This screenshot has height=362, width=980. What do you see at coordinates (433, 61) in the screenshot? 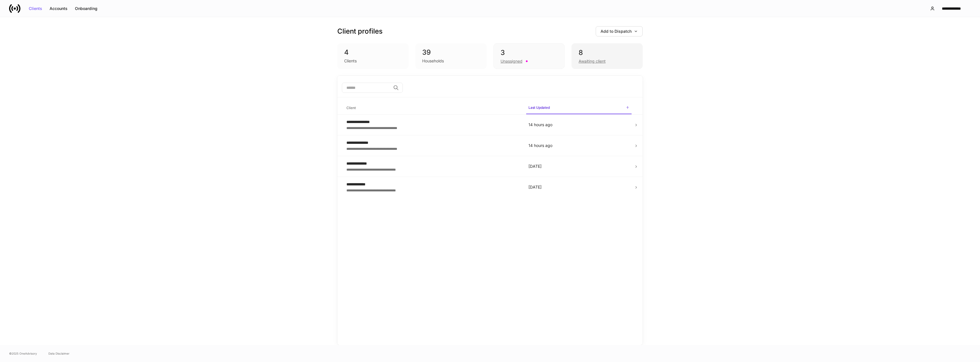
I see `div: Households` at bounding box center [433, 61].